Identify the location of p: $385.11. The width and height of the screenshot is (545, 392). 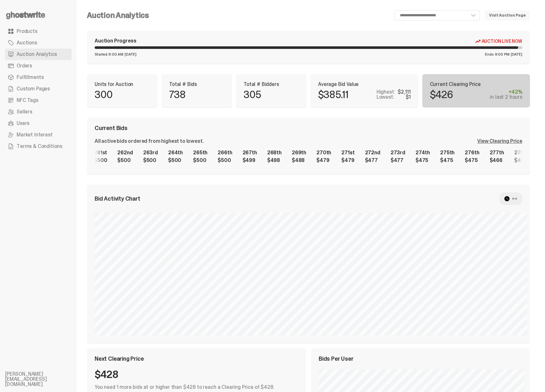
(333, 95).